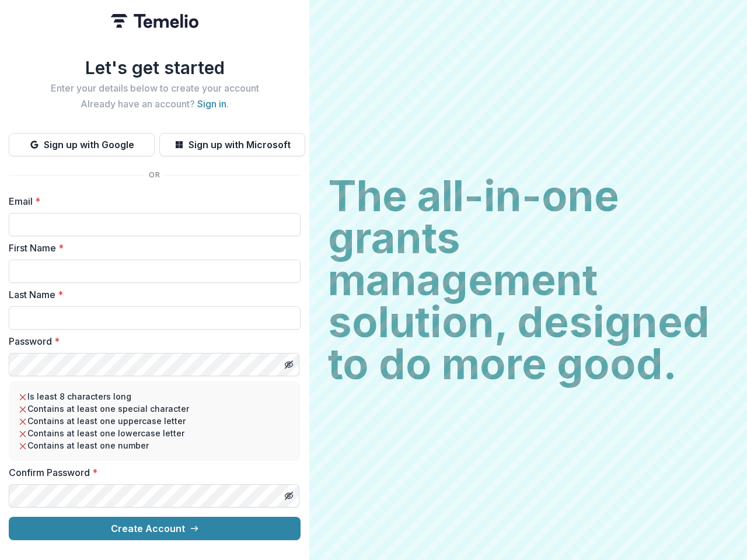 The height and width of the screenshot is (560, 747). I want to click on img: Temelio, so click(155, 21).